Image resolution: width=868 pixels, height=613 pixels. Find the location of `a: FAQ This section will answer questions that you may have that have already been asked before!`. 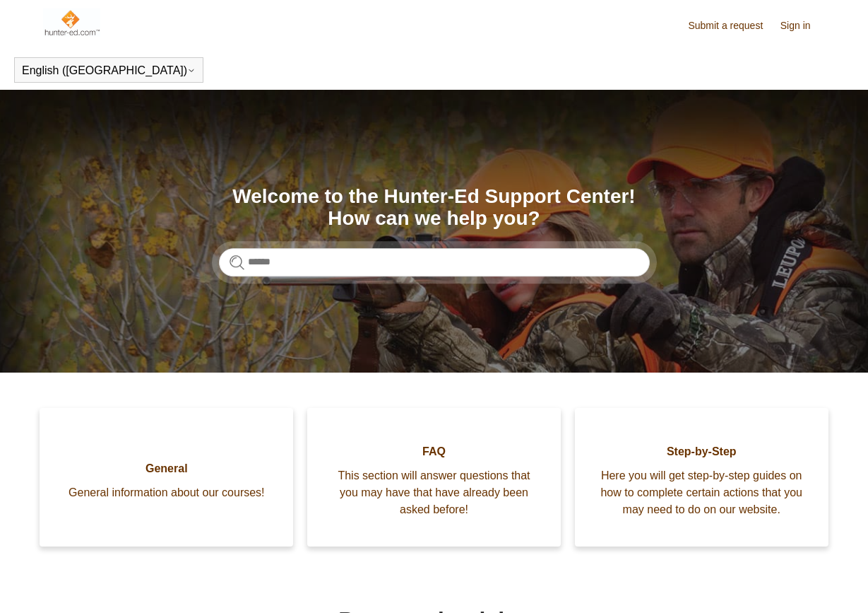

a: FAQ This section will answer questions that you may have that have already been asked before! is located at coordinates (434, 477).